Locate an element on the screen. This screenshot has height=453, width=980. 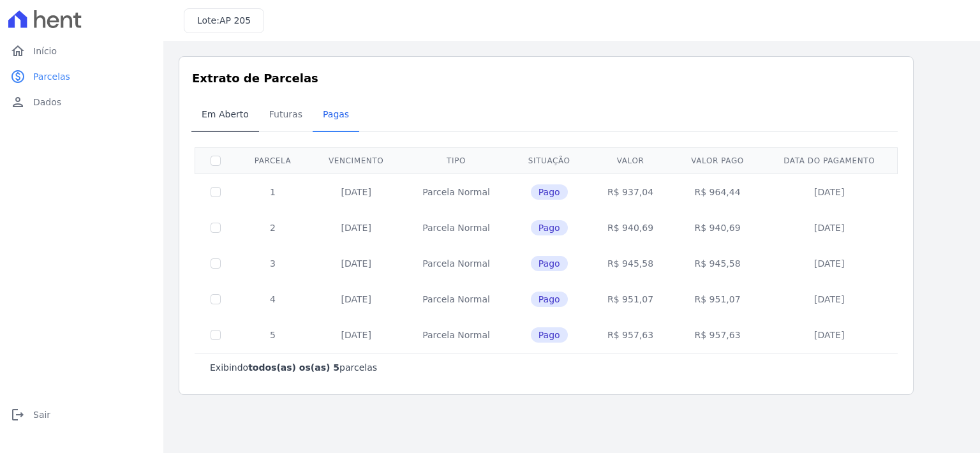
a: logoutSair is located at coordinates (82, 415).